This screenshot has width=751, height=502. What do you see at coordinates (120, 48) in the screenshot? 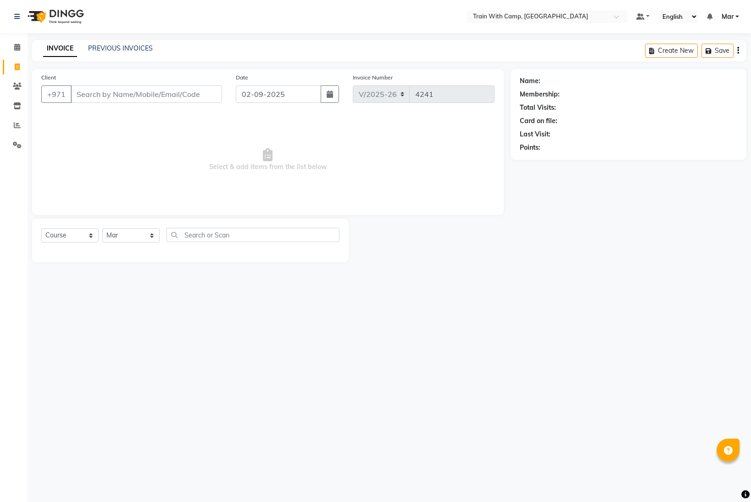
I see `a: PREVIOUS INVOICES` at bounding box center [120, 48].